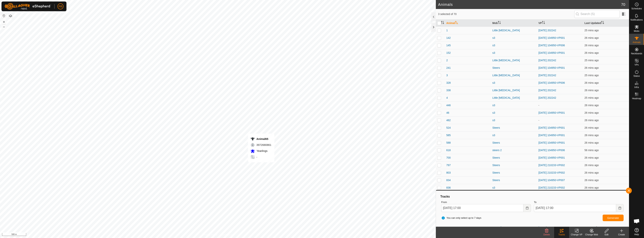 Image resolution: width=644 pixels, height=238 pixels. What do you see at coordinates (448, 105) in the screenshot?
I see `span: 446` at bounding box center [448, 105].